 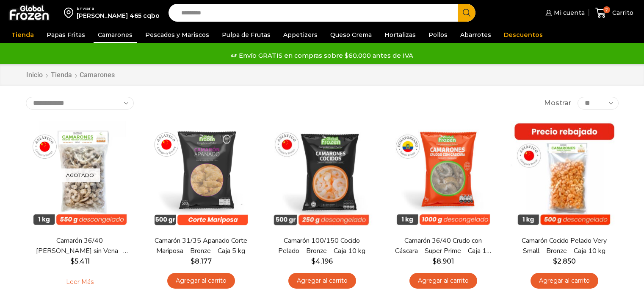 What do you see at coordinates (351, 35) in the screenshot?
I see `a: Queso Crema` at bounding box center [351, 35].